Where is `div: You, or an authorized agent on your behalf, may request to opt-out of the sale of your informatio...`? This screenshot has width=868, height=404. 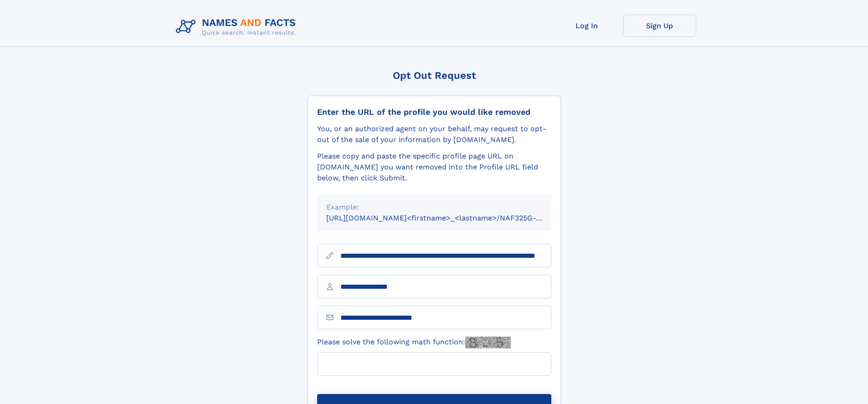
div: You, or an authorized agent on your behalf, may request to opt-out of the sale of your informatio... is located at coordinates (434, 135).